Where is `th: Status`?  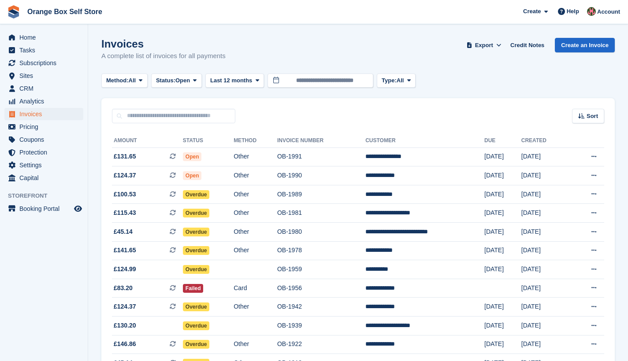
th: Status is located at coordinates (208, 141).